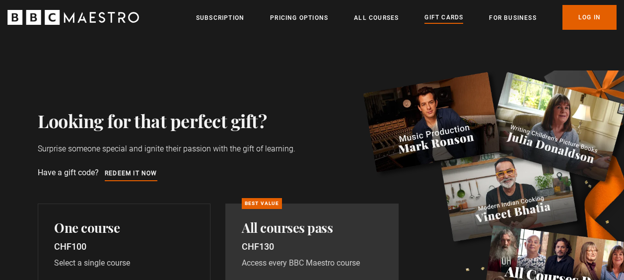 The width and height of the screenshot is (624, 280). Describe the element at coordinates (220, 18) in the screenshot. I see `a: Subscription` at that location.